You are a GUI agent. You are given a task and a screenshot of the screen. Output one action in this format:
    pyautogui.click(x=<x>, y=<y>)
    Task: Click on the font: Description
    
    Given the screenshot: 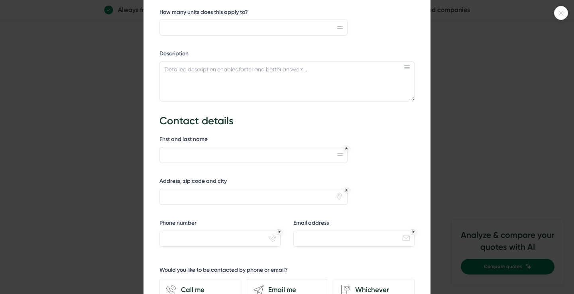 What is the action you would take?
    pyautogui.click(x=174, y=53)
    